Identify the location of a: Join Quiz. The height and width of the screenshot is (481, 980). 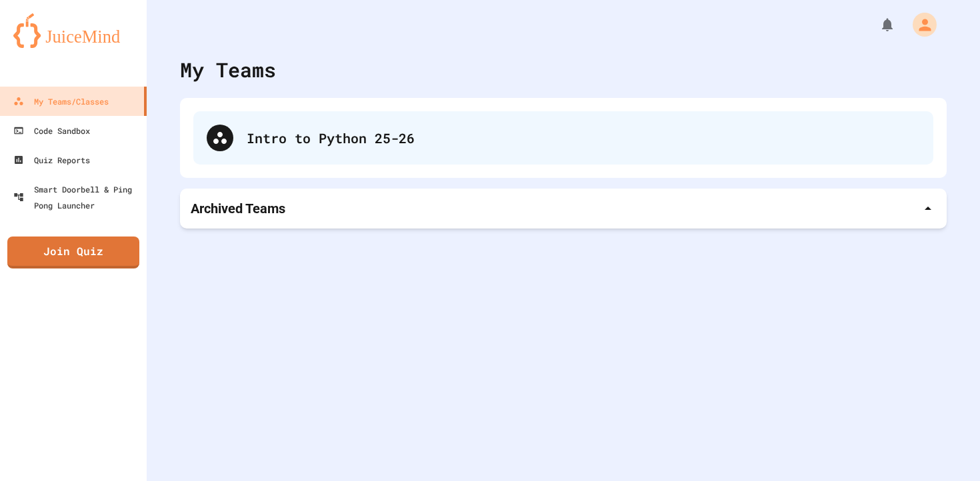
(73, 253).